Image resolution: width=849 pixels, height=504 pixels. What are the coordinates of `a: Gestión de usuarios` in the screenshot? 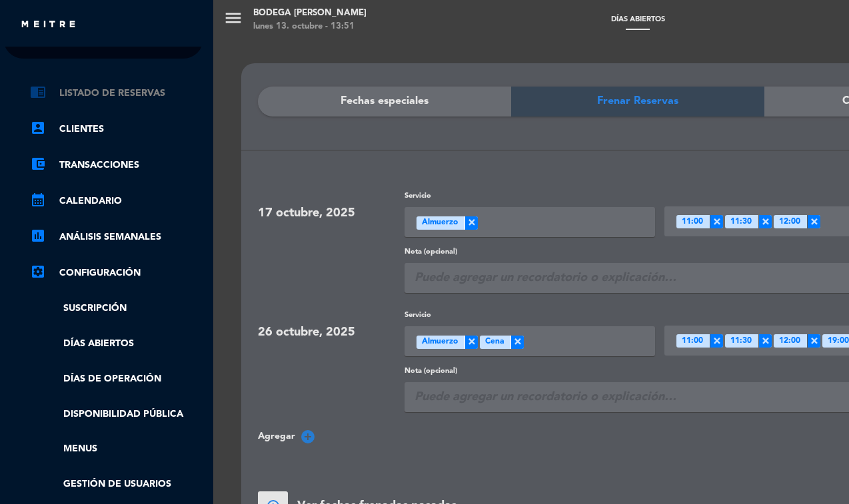 It's located at (117, 484).